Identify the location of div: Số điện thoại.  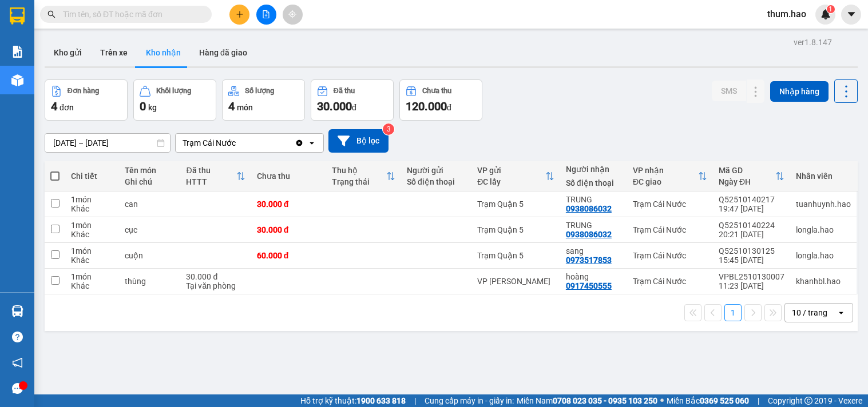
(436, 182).